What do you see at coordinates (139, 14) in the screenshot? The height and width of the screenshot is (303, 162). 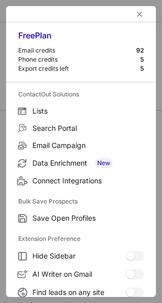 I see `button: left-button` at bounding box center [139, 14].